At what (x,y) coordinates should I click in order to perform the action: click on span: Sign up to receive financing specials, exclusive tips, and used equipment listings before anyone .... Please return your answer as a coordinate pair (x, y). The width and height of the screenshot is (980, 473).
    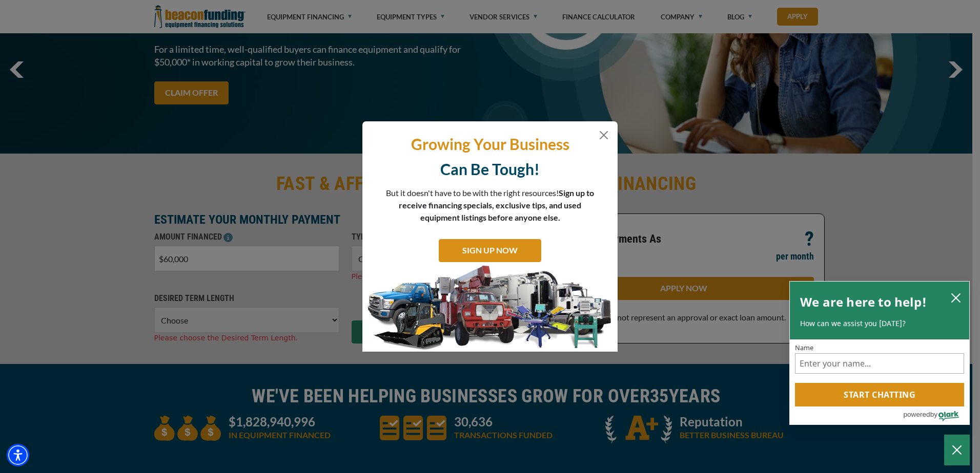
    Looking at the image, I should click on (496, 205).